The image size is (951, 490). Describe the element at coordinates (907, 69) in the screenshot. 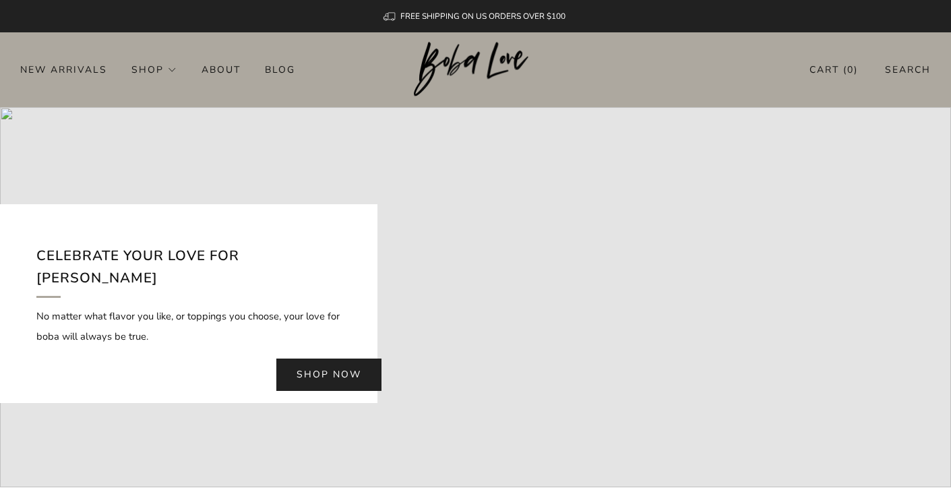

I see `a: Search` at that location.